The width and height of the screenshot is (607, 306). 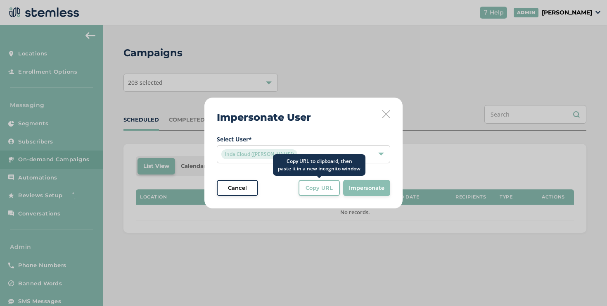 What do you see at coordinates (319, 165) in the screenshot?
I see `div: Copy URL to clipboard, then paste it in a new incognito window` at bounding box center [319, 165].